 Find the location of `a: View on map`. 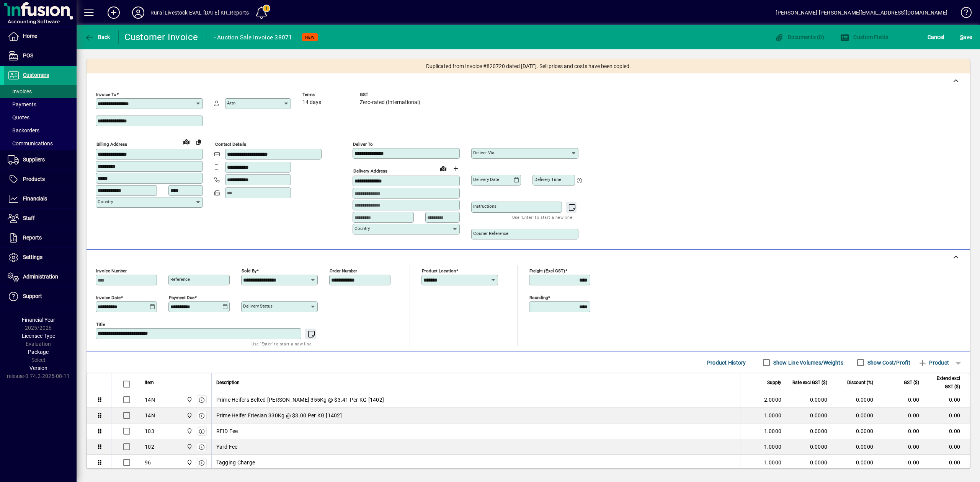

a: View on map is located at coordinates (443, 168).